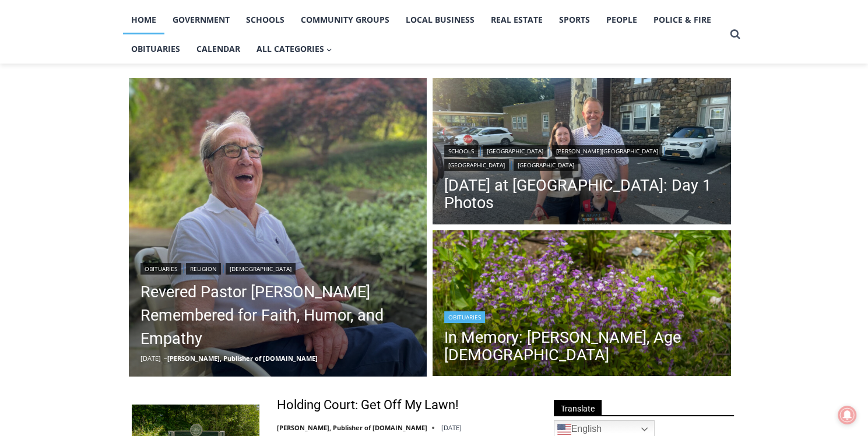 This screenshot has width=868, height=436. I want to click on img: (PHOTO: Kim Eierman of EcoBeneficial designed and oversaw the installation of native plant beds f..., so click(582, 305).